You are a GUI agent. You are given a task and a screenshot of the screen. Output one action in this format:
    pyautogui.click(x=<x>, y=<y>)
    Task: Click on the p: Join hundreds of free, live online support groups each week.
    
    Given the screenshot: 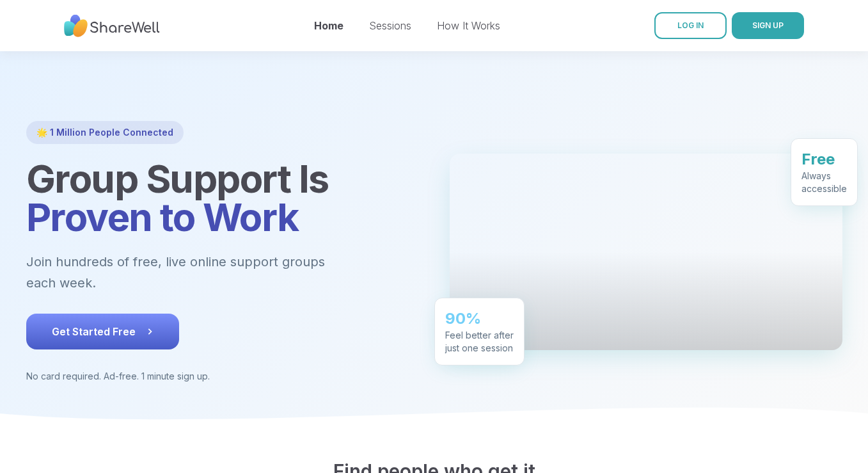 What is the action you would take?
    pyautogui.click(x=211, y=272)
    